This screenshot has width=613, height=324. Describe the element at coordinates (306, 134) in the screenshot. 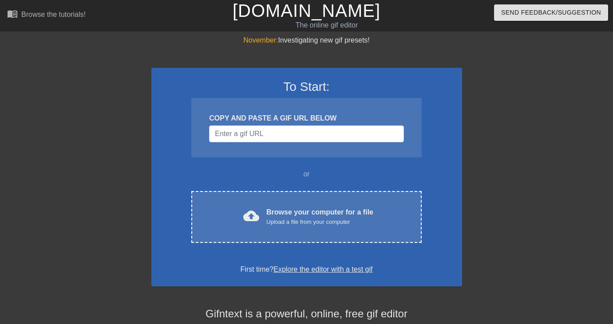

I see `input: Username` at that location.